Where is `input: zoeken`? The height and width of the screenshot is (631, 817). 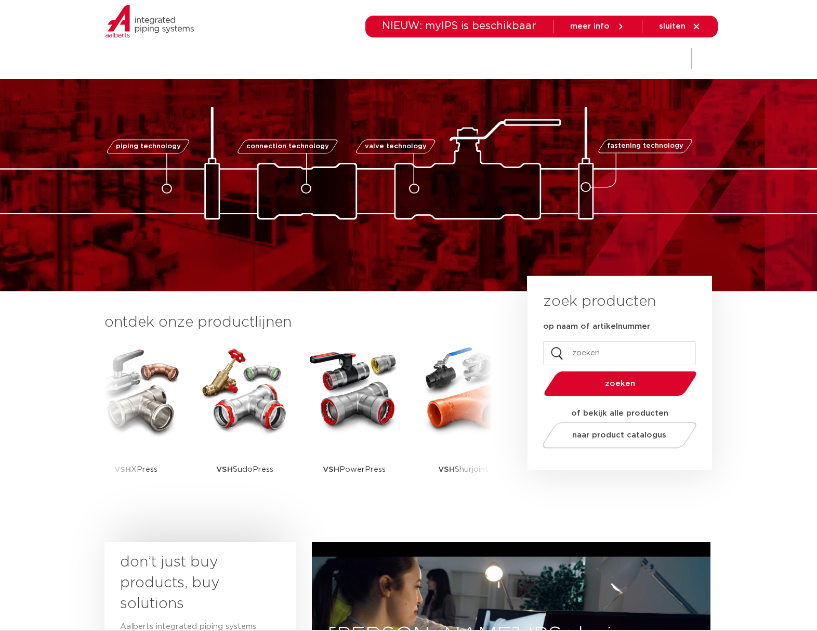
input: zoeken is located at coordinates (620, 353).